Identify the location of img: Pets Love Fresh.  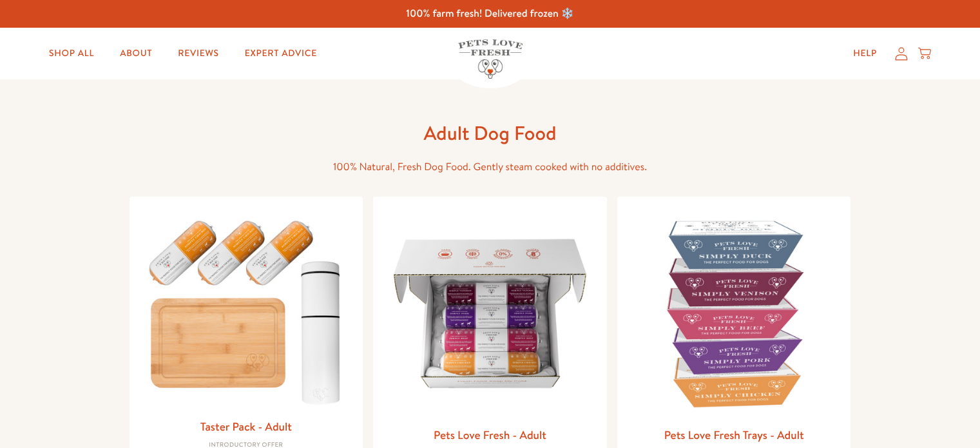
(490, 58).